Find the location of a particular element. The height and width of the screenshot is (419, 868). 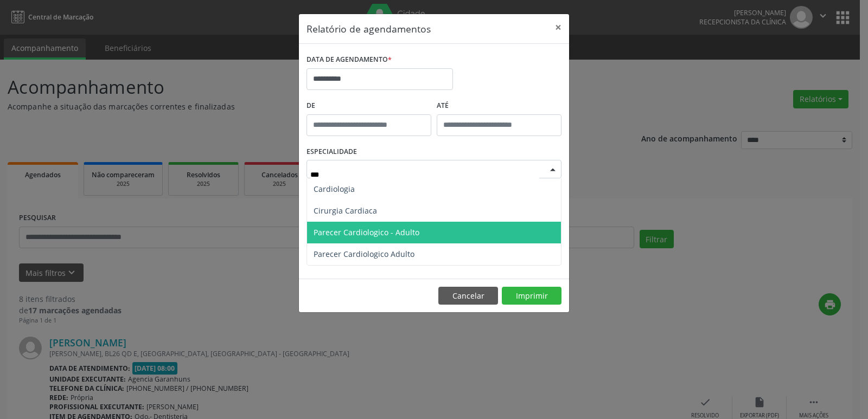

span: Cardiologia is located at coordinates (334, 189).